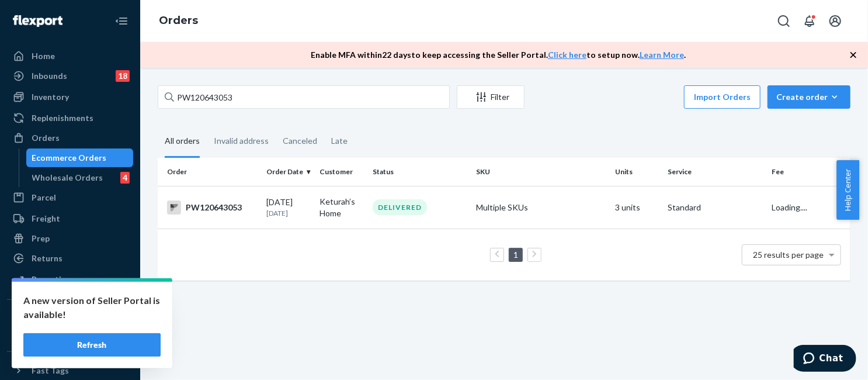 The image size is (868, 380). What do you see at coordinates (810, 21) in the screenshot?
I see `button: Open notifications` at bounding box center [810, 21].